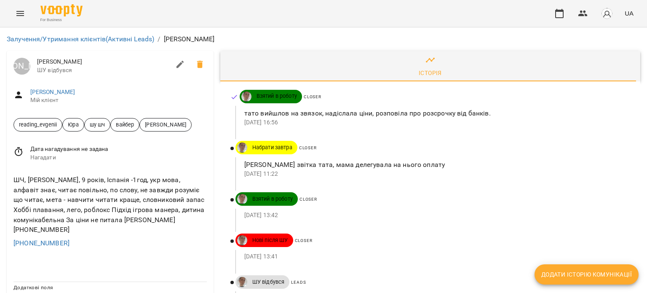 The width and height of the screenshot is (647, 293). I want to click on span: Додаткові поля, so click(33, 287).